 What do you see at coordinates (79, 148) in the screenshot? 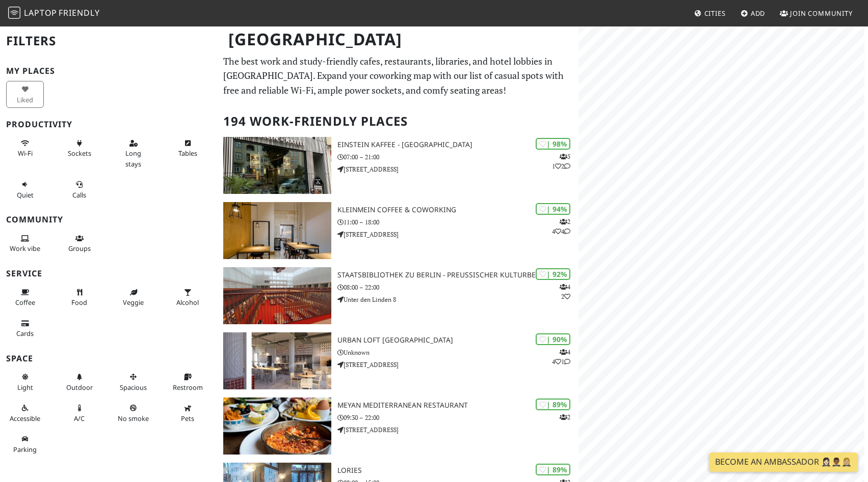
I see `button: Sockets` at bounding box center [79, 148].